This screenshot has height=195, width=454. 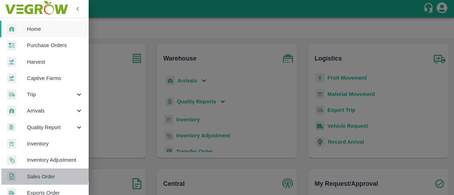 What do you see at coordinates (12, 95) in the screenshot?
I see `img: delivery` at bounding box center [12, 95].